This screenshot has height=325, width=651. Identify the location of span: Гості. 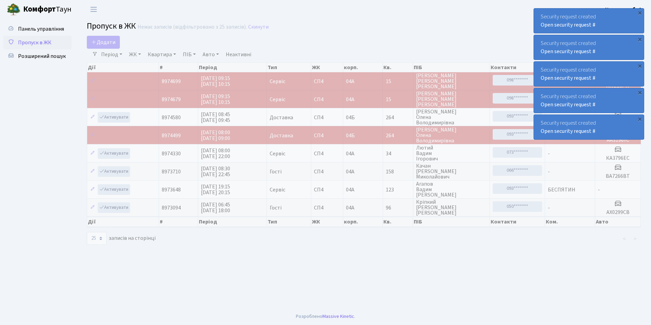
(275, 172).